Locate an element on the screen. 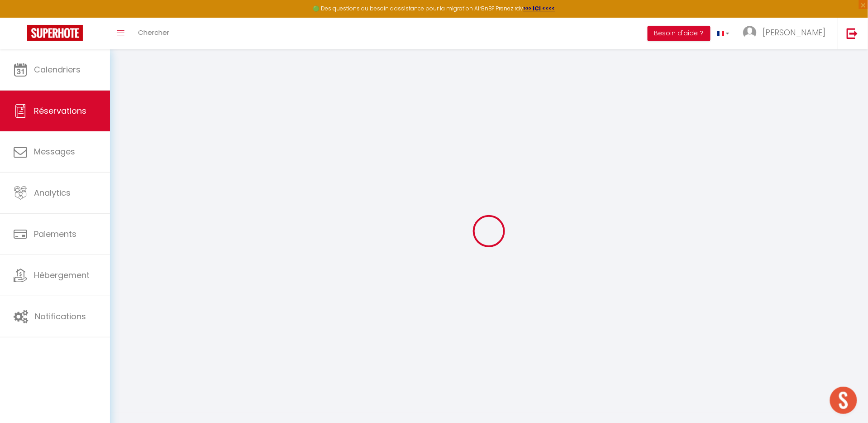 The width and height of the screenshot is (868, 423). img: Super Booking is located at coordinates (55, 32).